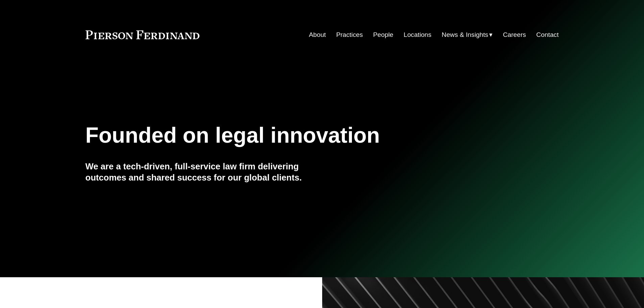 This screenshot has width=644, height=308. What do you see at coordinates (514, 35) in the screenshot?
I see `a: Careers` at bounding box center [514, 35].